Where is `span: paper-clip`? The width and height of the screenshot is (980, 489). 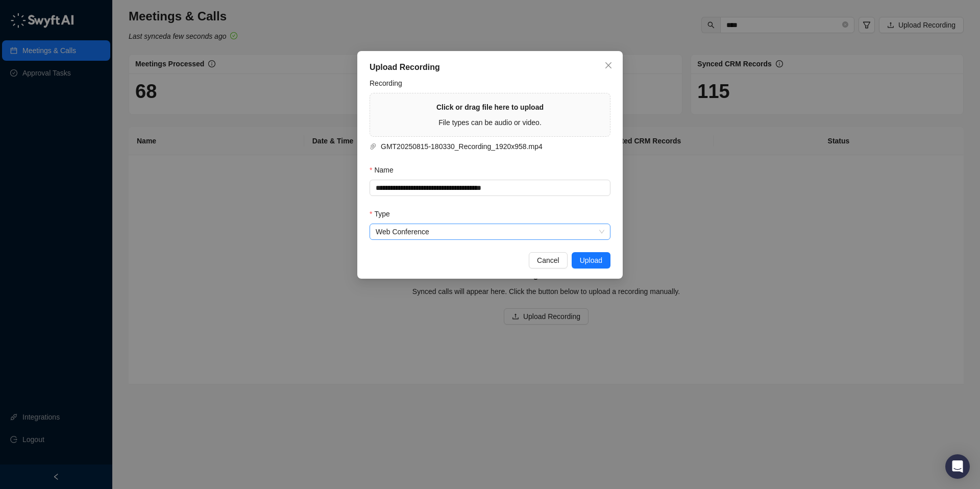
span: paper-clip is located at coordinates (373, 146).